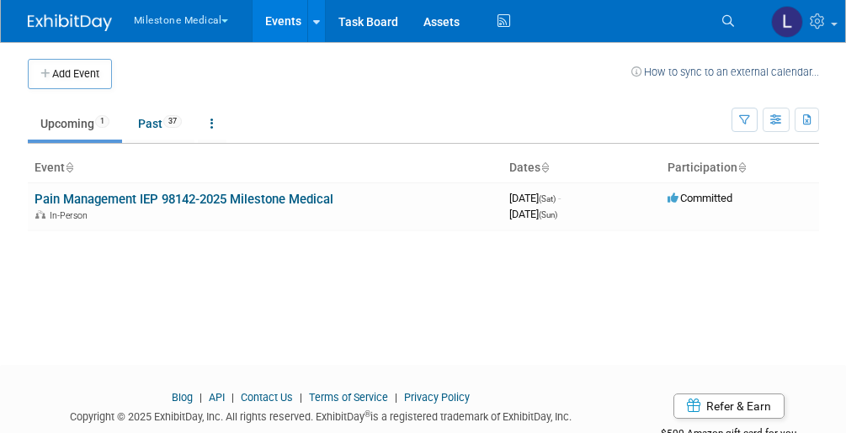 This screenshot has width=846, height=433. What do you see at coordinates (321, 415) in the screenshot?
I see `div: Copyright © 2025 ExhibitDay, Inc. All rights reserved. ExhibitDay is a registered trademark of Ex...` at bounding box center [321, 415].